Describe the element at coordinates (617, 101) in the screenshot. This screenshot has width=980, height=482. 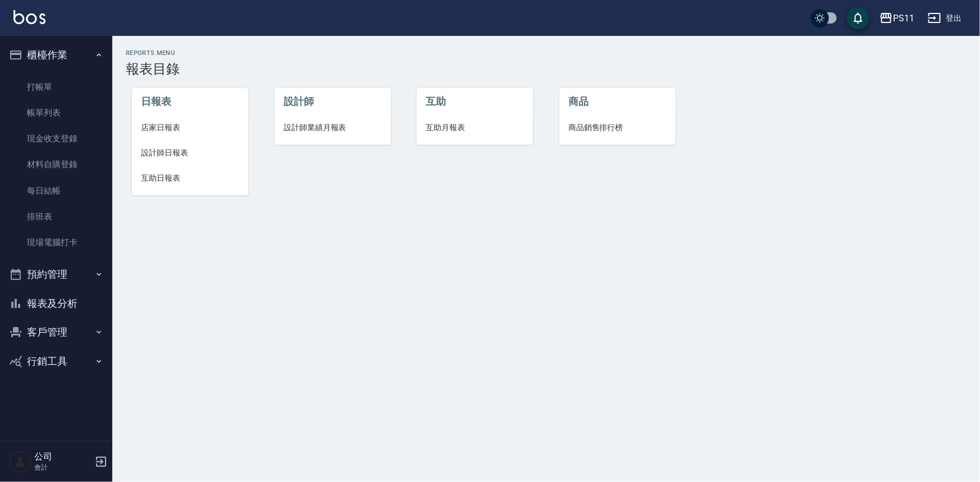
I see `li: 商品` at that location.